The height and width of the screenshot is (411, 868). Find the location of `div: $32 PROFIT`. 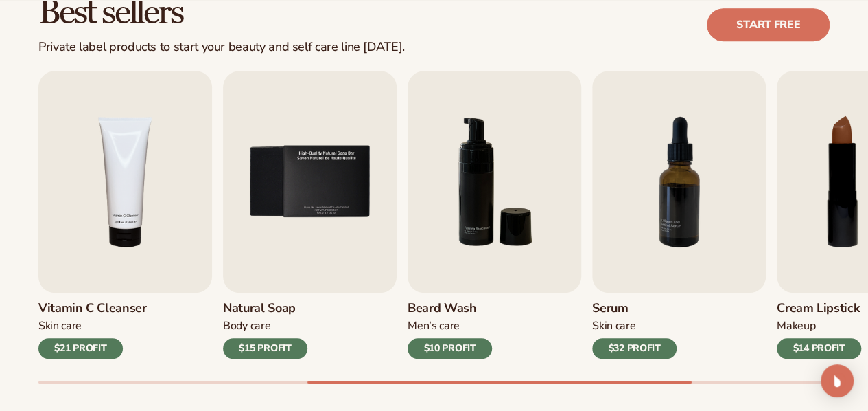

div: $32 PROFIT is located at coordinates (634, 348).